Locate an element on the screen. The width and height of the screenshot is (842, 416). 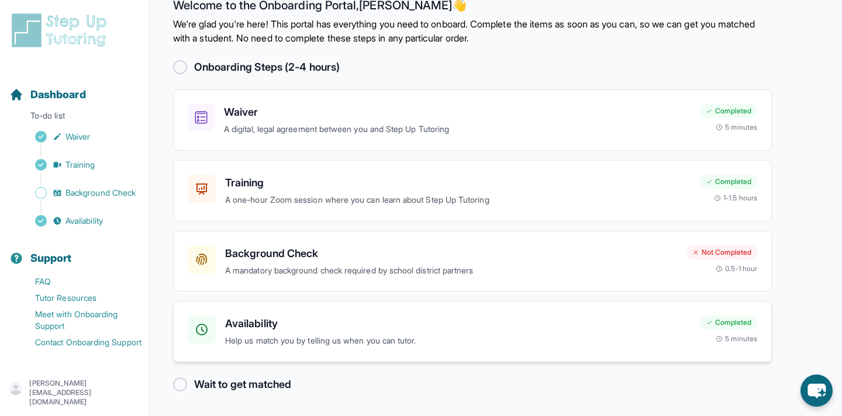
span: Availability is located at coordinates (84, 221).